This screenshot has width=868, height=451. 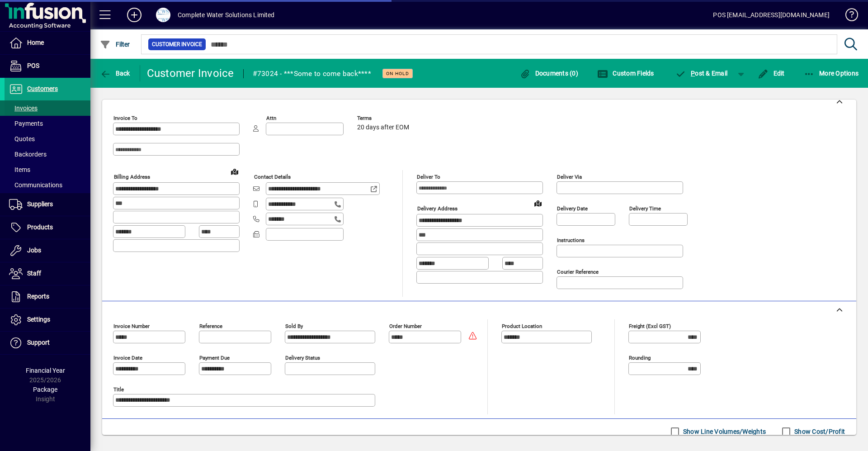 What do you see at coordinates (549, 74) in the screenshot?
I see `span: Documents (0)` at bounding box center [549, 74].